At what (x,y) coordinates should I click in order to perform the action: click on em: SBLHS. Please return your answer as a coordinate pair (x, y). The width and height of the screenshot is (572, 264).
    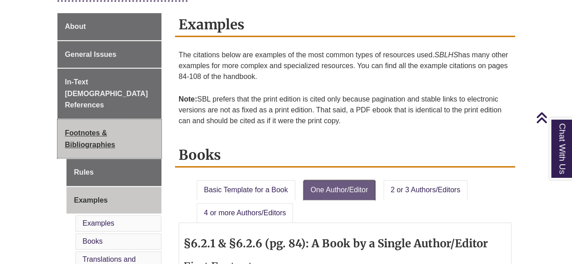
    Looking at the image, I should click on (446, 55).